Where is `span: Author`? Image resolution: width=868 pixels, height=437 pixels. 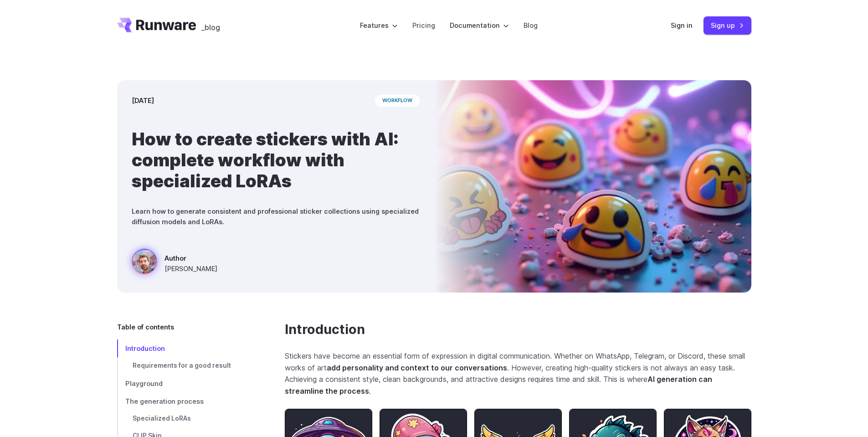 span: Author is located at coordinates (191, 258).